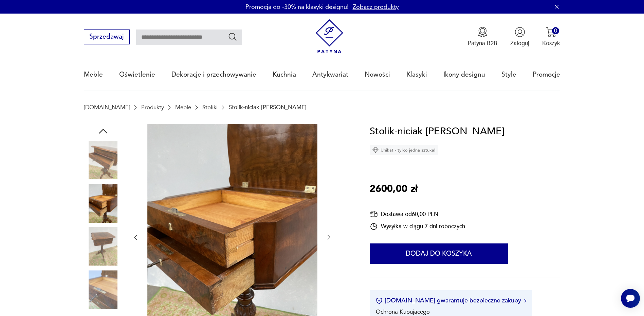 Image resolution: width=644 pixels, height=316 pixels. I want to click on a: Dekoracje i przechowywanie, so click(214, 75).